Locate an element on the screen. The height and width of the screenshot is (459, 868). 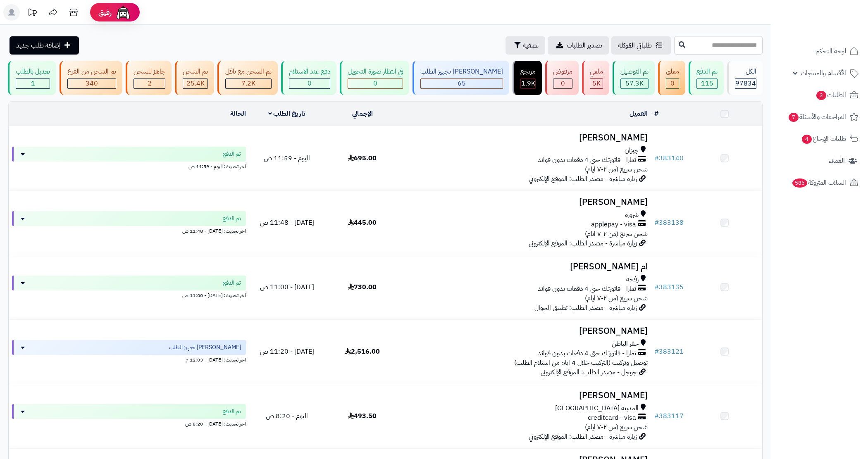
span: 115 is located at coordinates (707, 83).